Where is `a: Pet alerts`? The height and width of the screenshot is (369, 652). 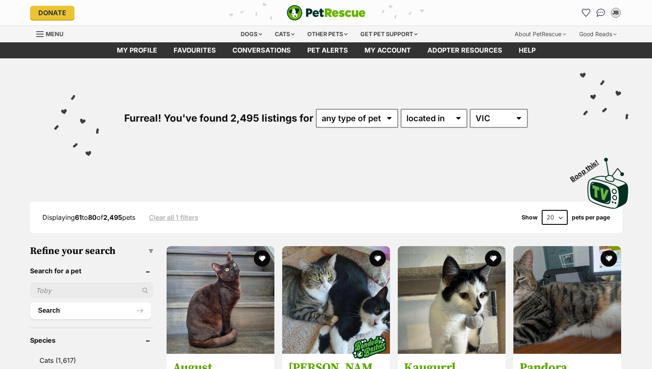
a: Pet alerts is located at coordinates (327, 50).